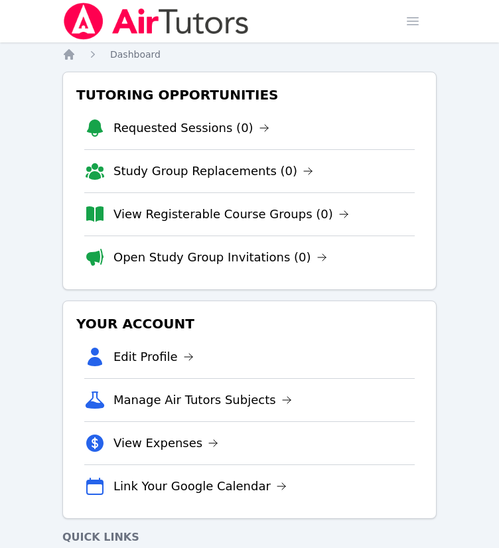 This screenshot has width=499, height=548. What do you see at coordinates (249, 95) in the screenshot?
I see `h3: Tutoring Opportunities` at bounding box center [249, 95].